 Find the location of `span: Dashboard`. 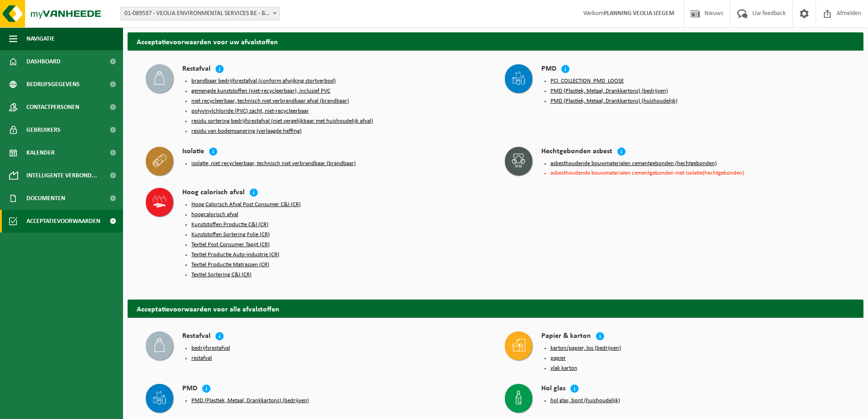

span: Dashboard is located at coordinates (43, 62).